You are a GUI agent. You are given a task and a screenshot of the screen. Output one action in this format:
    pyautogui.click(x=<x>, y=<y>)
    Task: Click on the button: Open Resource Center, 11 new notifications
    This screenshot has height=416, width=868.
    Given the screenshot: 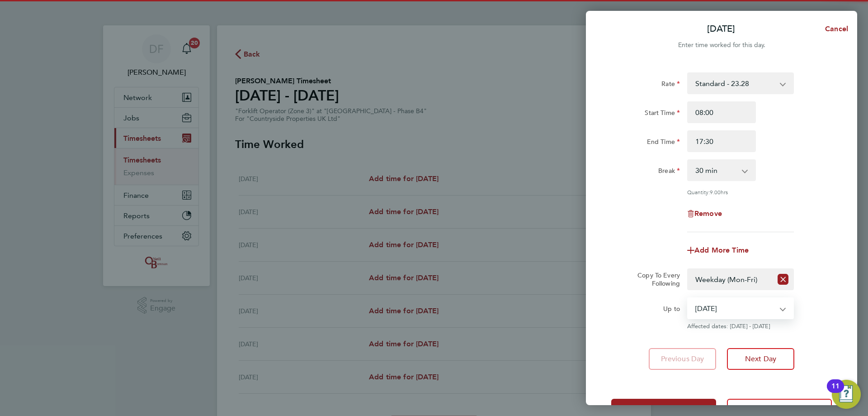 What is the action you would take?
    pyautogui.click(x=846, y=394)
    